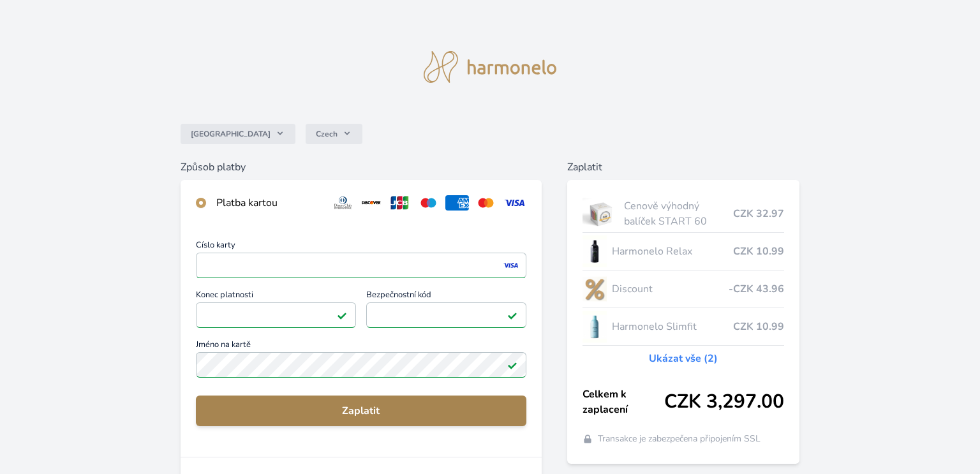 This screenshot has height=474, width=980. What do you see at coordinates (361, 247) in the screenshot?
I see `span: Číslo karty` at bounding box center [361, 247].